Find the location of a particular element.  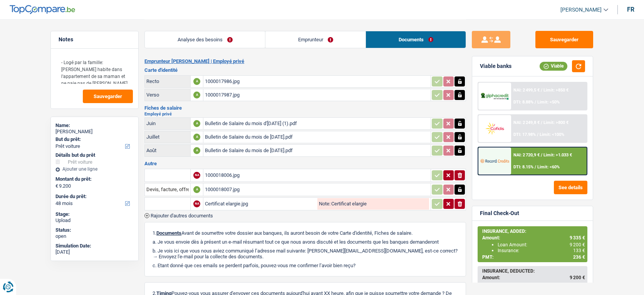

div: Simulation Date: is located at coordinates (94, 246).